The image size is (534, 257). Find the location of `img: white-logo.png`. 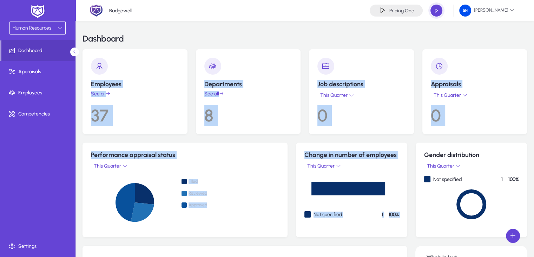

img: white-logo.png is located at coordinates (38, 12).